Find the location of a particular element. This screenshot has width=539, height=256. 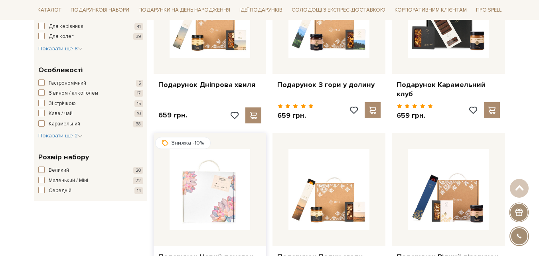

button: Для колег 39 is located at coordinates (91, 37).